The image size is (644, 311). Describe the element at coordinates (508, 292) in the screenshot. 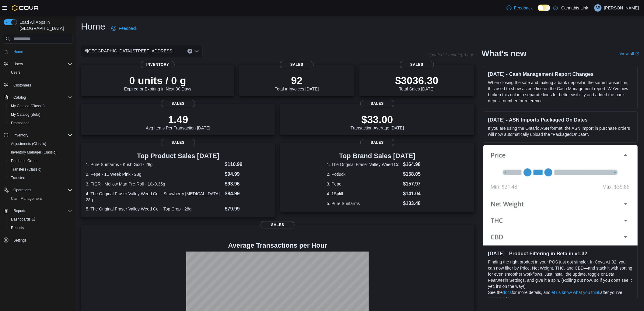

I see `a: docs` at that location.